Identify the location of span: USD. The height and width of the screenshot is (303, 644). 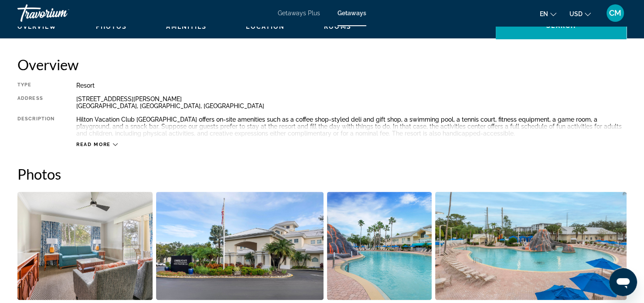
(576, 14).